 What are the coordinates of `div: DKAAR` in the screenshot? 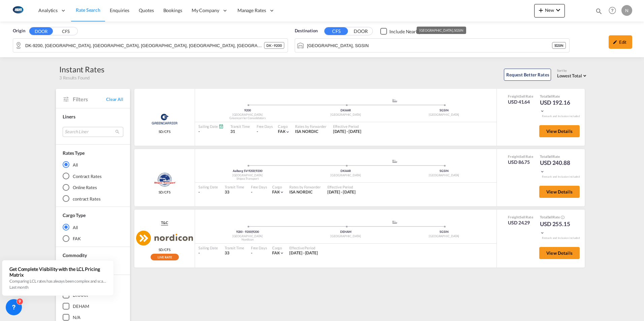 It's located at (346, 111).